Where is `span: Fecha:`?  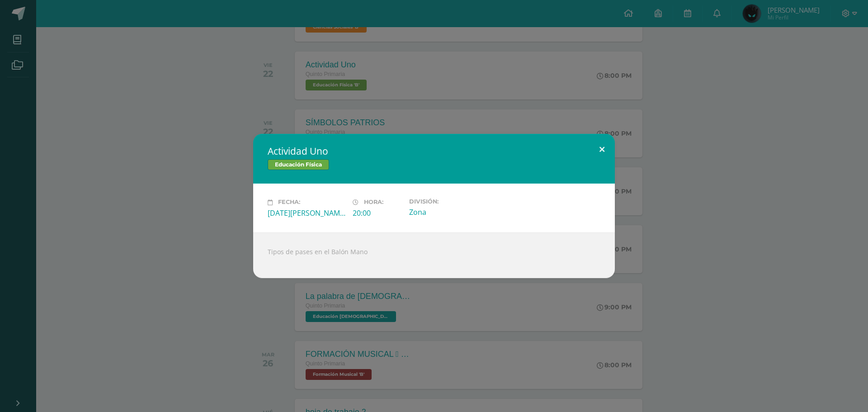 span: Fecha: is located at coordinates (289, 202).